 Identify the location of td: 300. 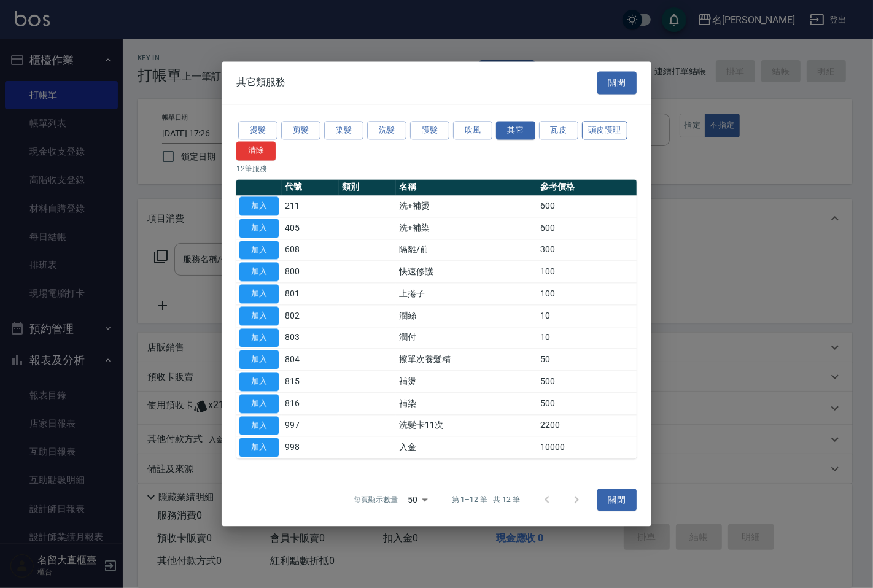
(586, 250).